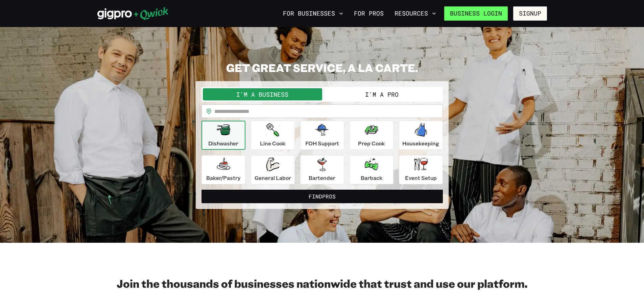 The image size is (644, 308). What do you see at coordinates (372, 169) in the screenshot?
I see `button: Barback` at bounding box center [372, 169].